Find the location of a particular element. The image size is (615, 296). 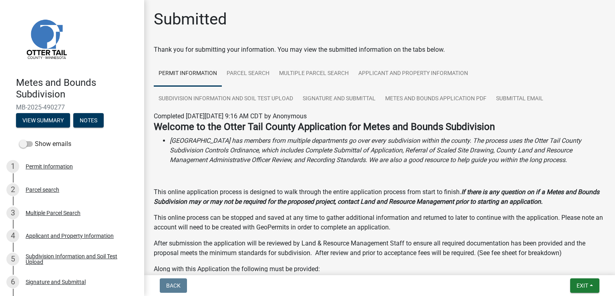

button: Exit is located at coordinates (585, 285).